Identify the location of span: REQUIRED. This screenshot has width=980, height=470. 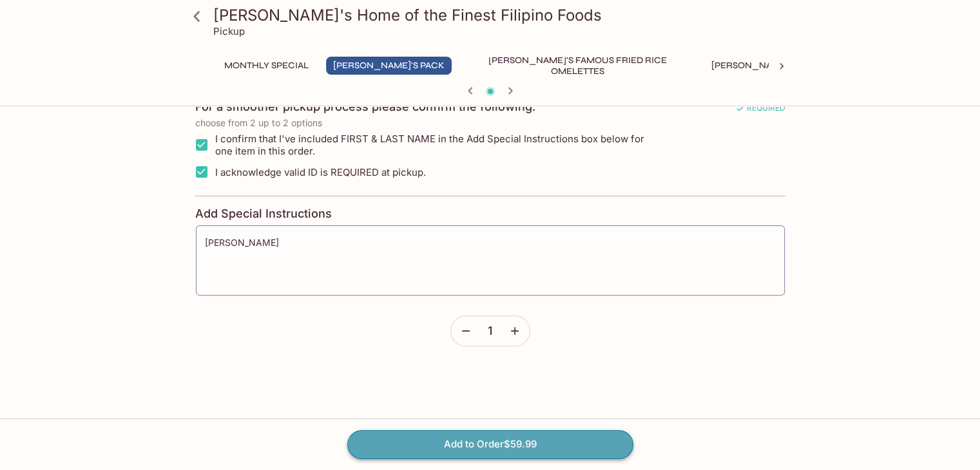
(760, 110).